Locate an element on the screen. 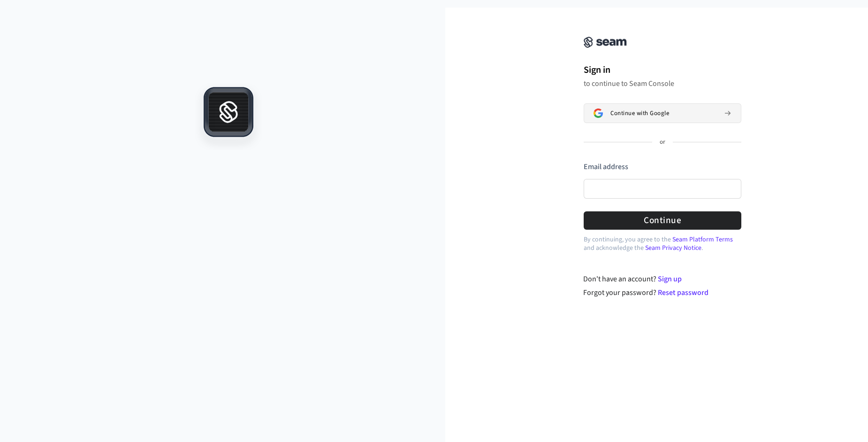 Image resolution: width=868 pixels, height=442 pixels. h1: Sign in is located at coordinates (663, 70).